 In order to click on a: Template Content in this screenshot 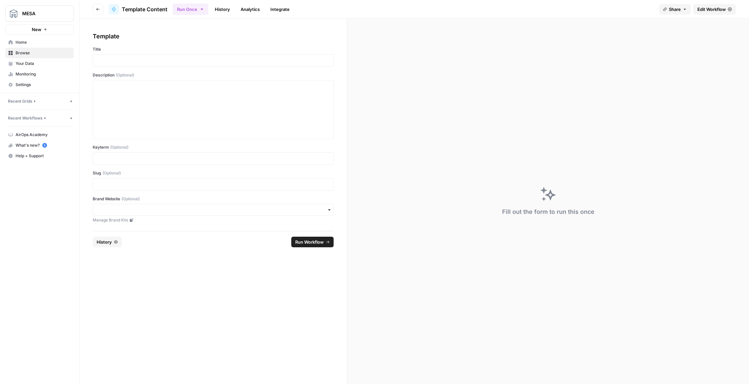, I will do `click(138, 9)`.